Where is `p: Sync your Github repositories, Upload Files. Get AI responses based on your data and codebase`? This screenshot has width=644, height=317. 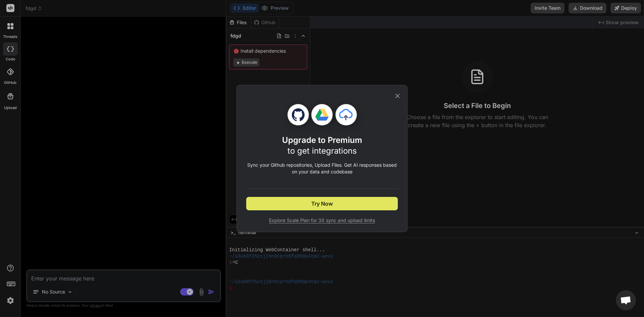 p: Sync your Github repositories, Upload Files. Get AI responses based on your data and codebase is located at coordinates (322, 168).